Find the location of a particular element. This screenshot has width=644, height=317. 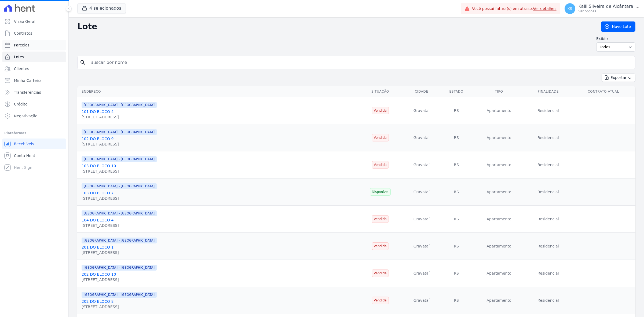

span: Contratos is located at coordinates (23, 33).